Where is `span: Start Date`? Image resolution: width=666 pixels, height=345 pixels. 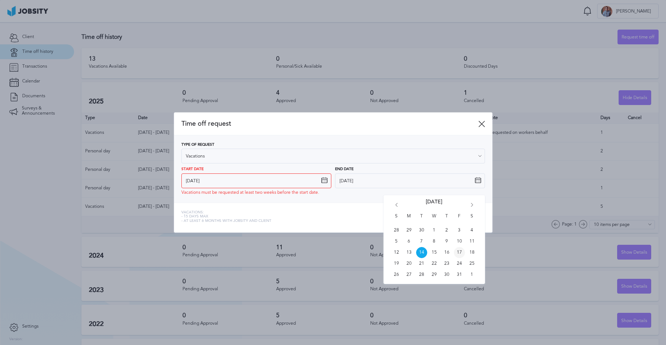 span: Start Date is located at coordinates (192, 170).